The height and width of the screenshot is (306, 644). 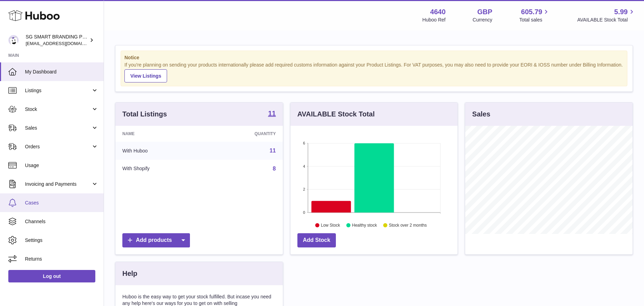 I want to click on text: Stock over 2 months, so click(x=407, y=225).